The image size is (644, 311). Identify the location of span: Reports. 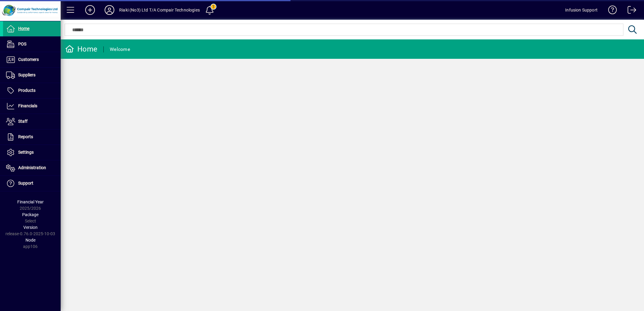
(26, 137).